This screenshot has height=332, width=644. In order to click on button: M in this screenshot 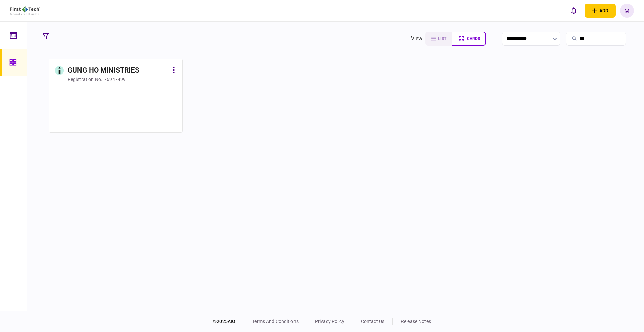, I will do `click(627, 10)`.